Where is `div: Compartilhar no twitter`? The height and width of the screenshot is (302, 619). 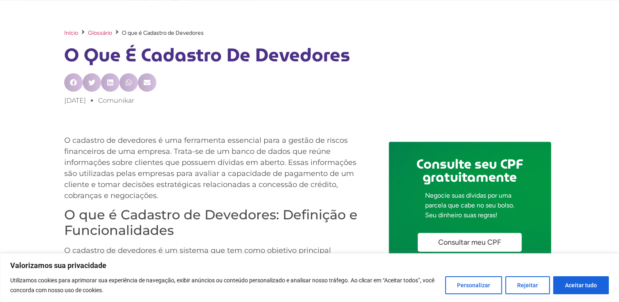 div: Compartilhar no twitter is located at coordinates (92, 82).